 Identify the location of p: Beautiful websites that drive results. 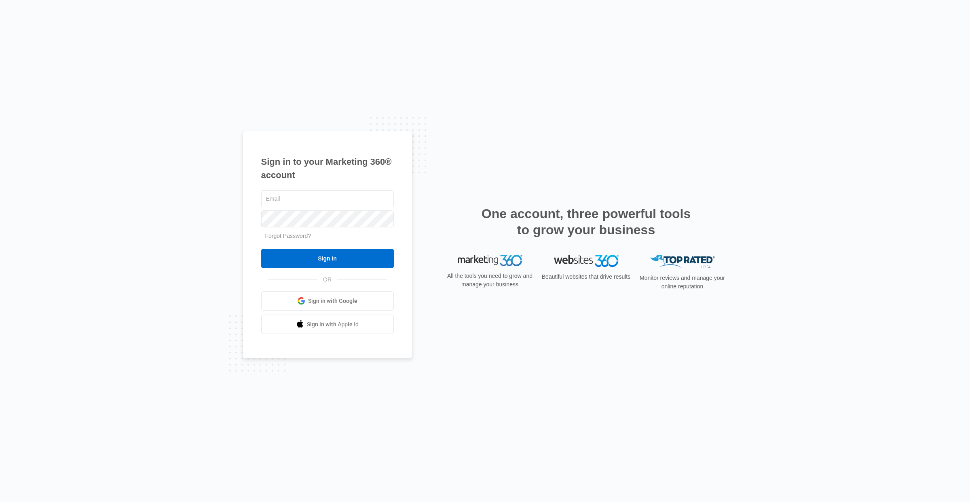
(586, 277).